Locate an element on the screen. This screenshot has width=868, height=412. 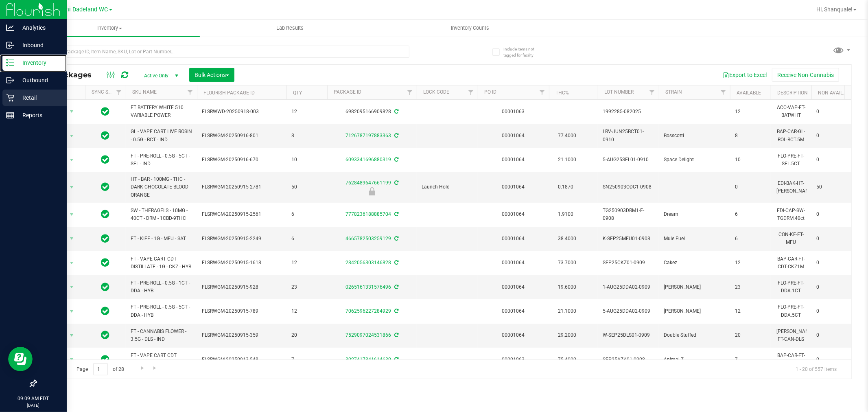
span: 20 is located at coordinates (307, 335).